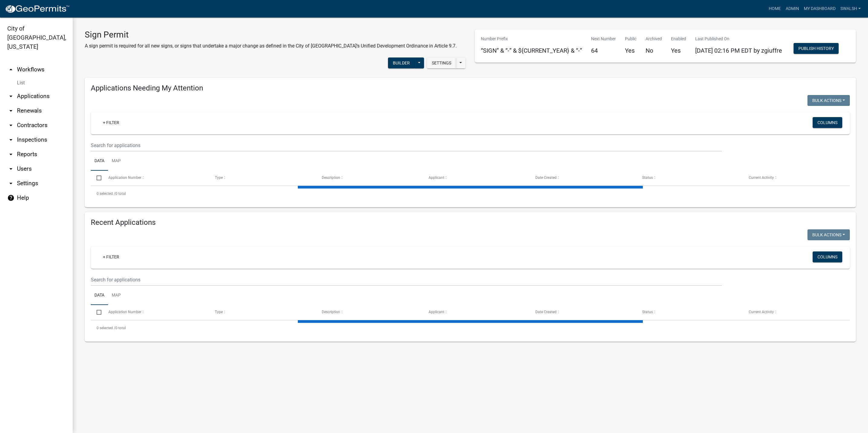  What do you see at coordinates (631, 39) in the screenshot?
I see `p: Public` at bounding box center [631, 39].